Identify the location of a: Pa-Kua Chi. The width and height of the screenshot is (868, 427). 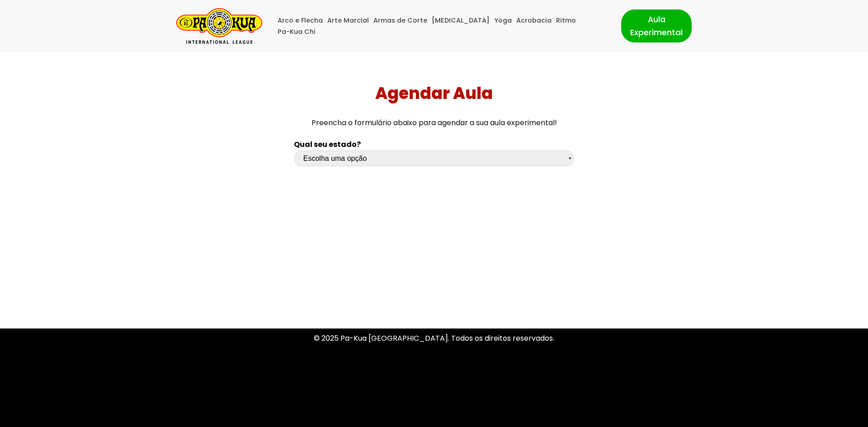
(297, 31).